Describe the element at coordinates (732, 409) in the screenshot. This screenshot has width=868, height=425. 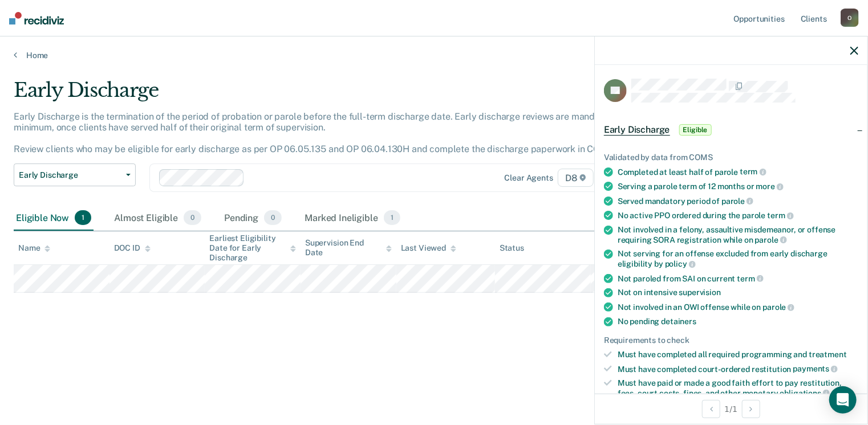
I see `div: 1 / 1` at that location.